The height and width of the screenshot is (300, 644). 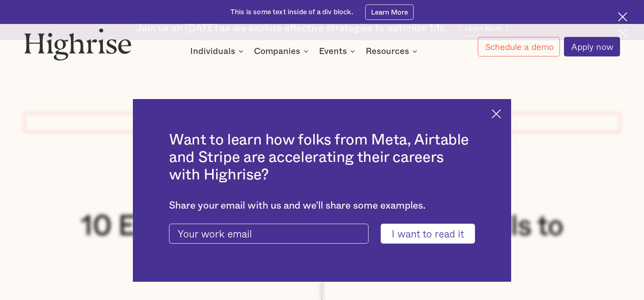 I want to click on a: Schedule a demo, so click(x=519, y=47).